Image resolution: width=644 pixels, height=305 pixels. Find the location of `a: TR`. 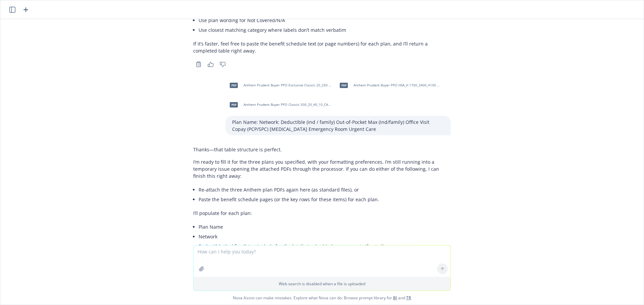

a: TR is located at coordinates (409, 298).